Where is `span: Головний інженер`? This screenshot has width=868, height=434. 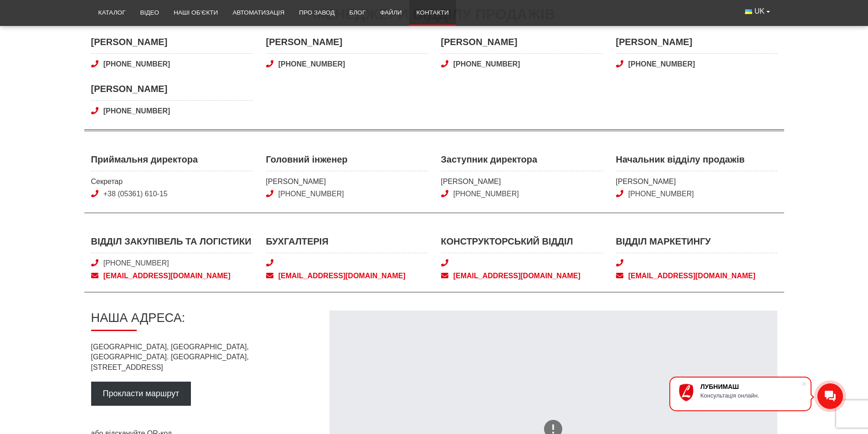
span: Головний інженер is located at coordinates (347, 162).